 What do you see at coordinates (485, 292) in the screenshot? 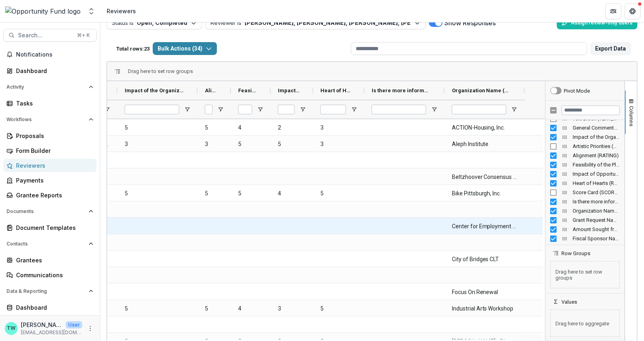
I see `span: Focus On Renewal` at bounding box center [485, 292].